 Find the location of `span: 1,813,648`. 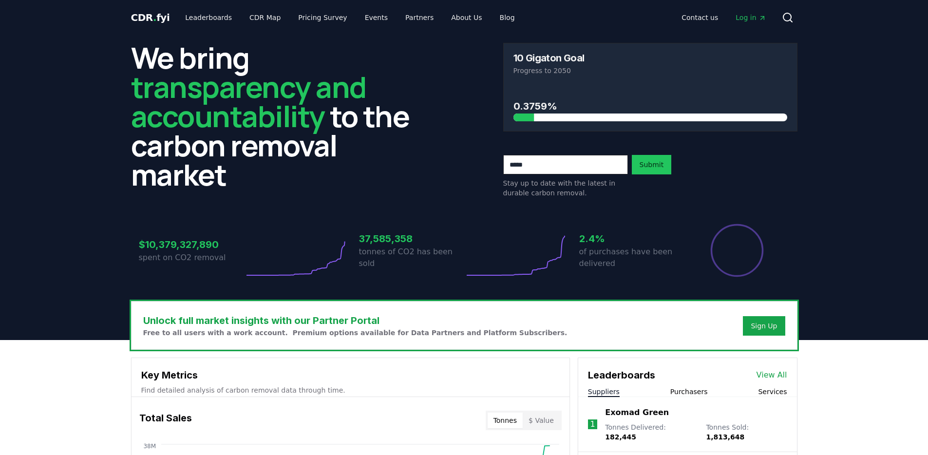

span: 1,813,648 is located at coordinates (725, 437).